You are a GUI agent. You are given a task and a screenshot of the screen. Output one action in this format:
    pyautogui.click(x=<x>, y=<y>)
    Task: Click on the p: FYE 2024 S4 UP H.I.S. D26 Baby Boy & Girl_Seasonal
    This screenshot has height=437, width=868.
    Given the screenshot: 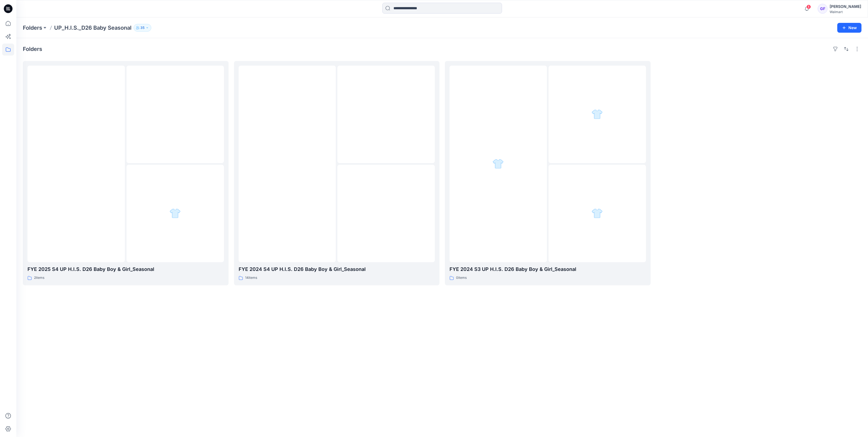 What is the action you would take?
    pyautogui.click(x=337, y=269)
    